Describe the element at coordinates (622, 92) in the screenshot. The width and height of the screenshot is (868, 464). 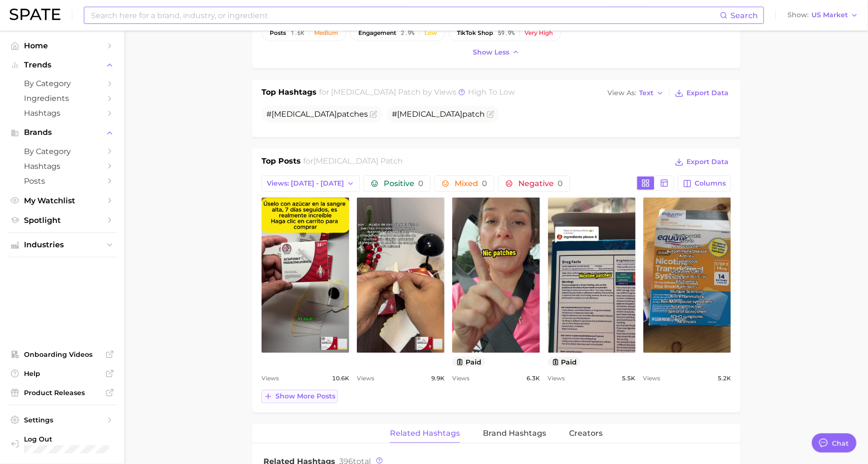
I see `span: View As` at that location.